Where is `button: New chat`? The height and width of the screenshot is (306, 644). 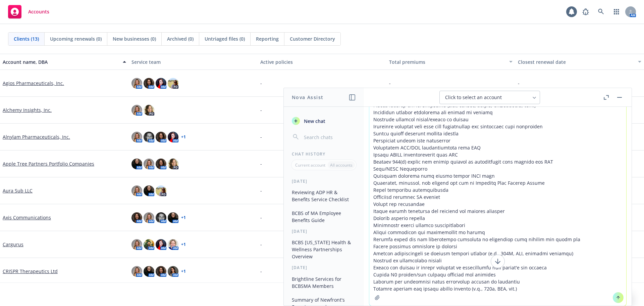 button: New chat is located at coordinates (324, 121).